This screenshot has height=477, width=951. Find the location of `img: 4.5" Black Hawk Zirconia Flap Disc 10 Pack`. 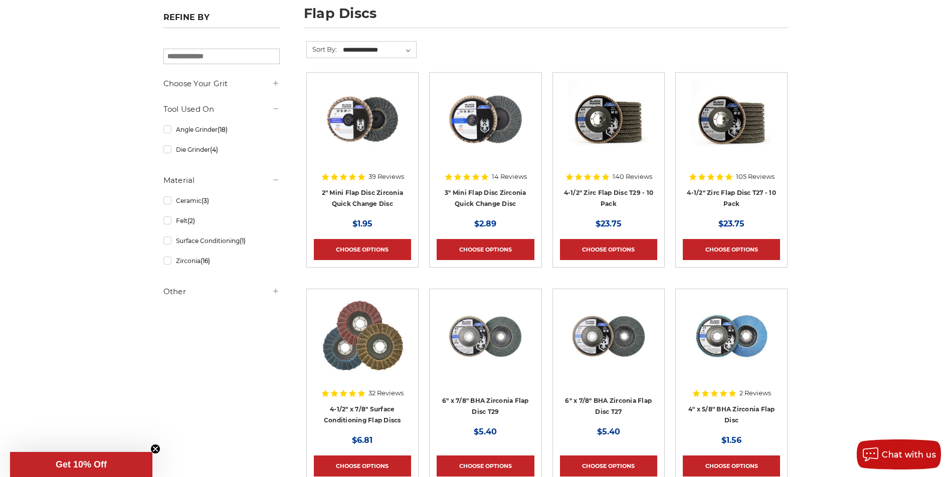

img: 4.5" Black Hawk Zirconia Flap Disc 10 Pack is located at coordinates (609, 120).